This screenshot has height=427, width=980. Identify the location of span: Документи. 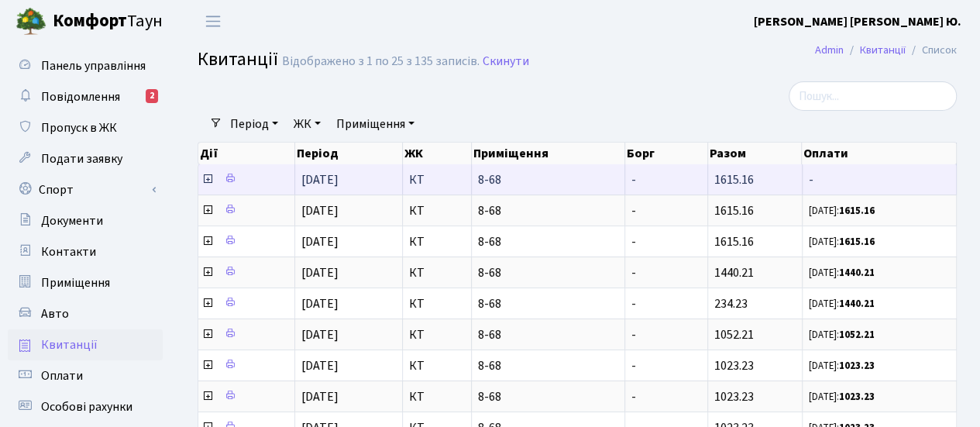
(72, 221).